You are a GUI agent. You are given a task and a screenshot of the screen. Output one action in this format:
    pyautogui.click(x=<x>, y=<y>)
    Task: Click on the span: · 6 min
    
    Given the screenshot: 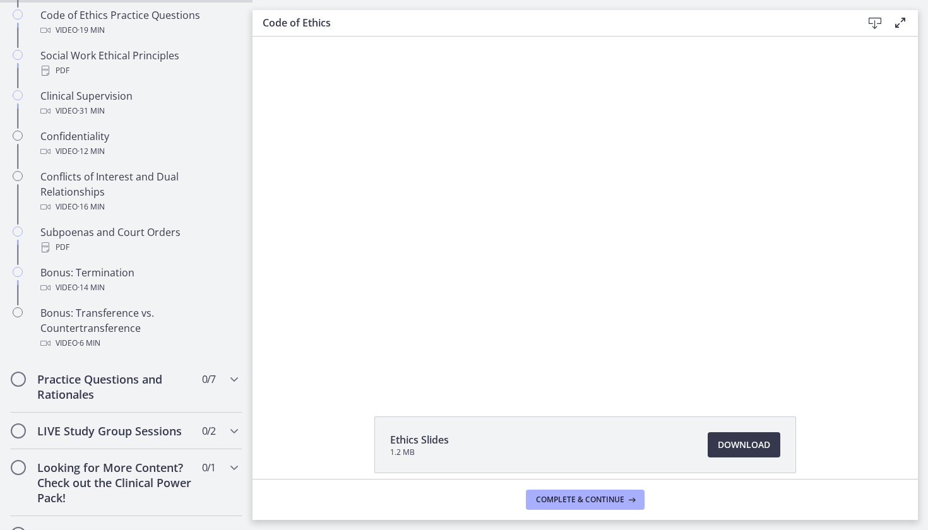 What is the action you would take?
    pyautogui.click(x=89, y=343)
    